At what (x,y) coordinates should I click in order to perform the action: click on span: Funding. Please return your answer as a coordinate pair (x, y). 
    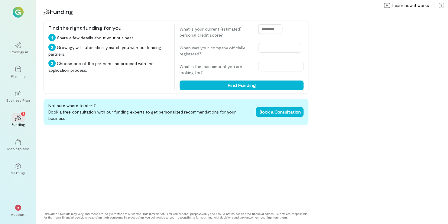
    Looking at the image, I should click on (61, 11).